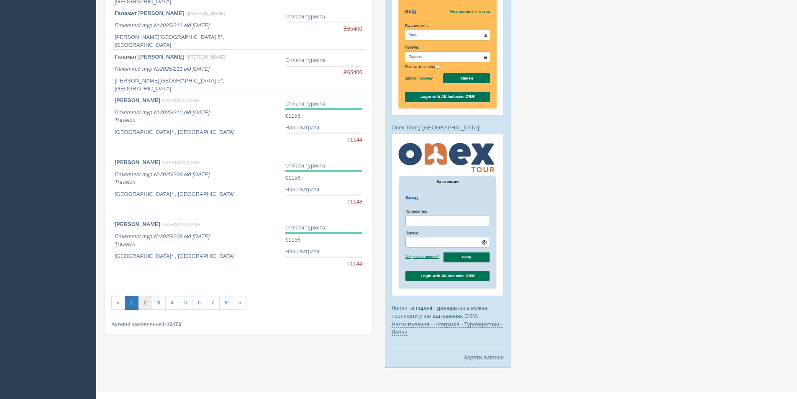 The image size is (797, 399). Describe the element at coordinates (447, 328) in the screenshot. I see `a: Налаштування - Інтеграція - Туроператори - Логіни` at that location.